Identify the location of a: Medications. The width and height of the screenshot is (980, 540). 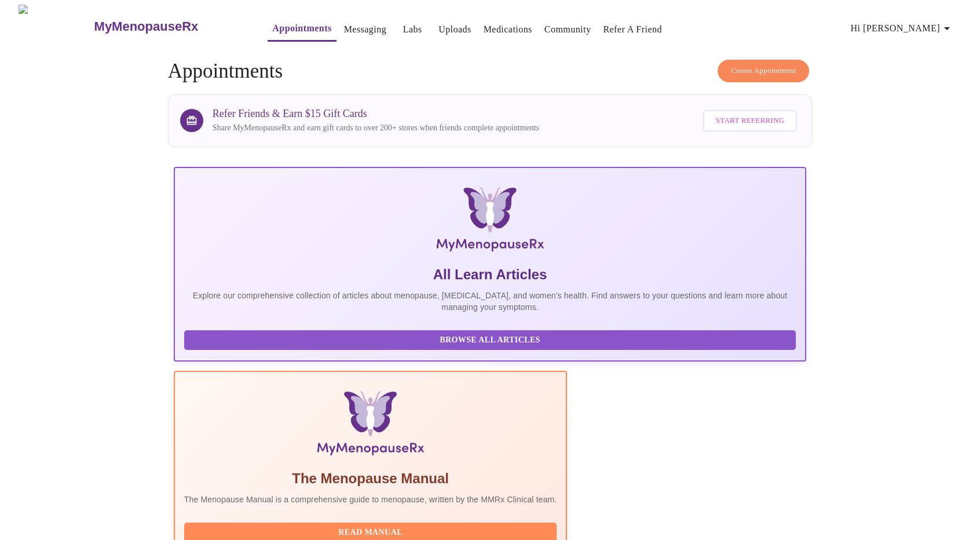
(508, 29).